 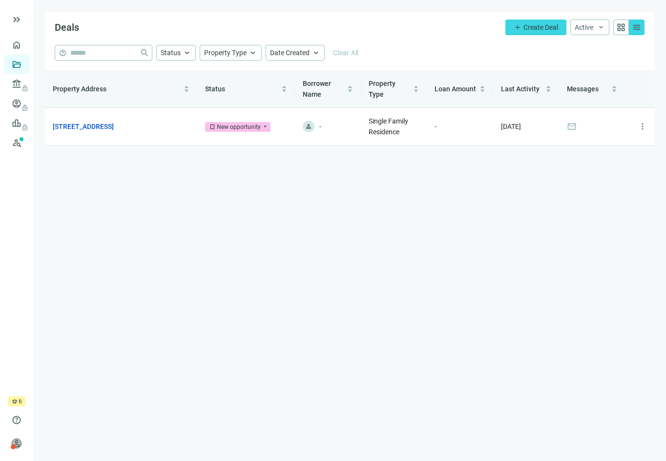 I want to click on span: more_vert, so click(x=643, y=127).